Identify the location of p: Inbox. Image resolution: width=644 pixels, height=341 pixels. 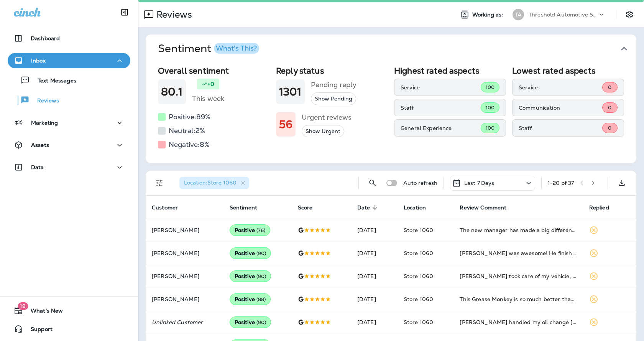
(38, 61).